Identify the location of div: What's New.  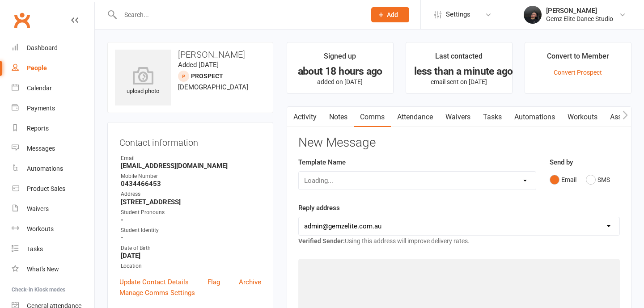
(43, 269).